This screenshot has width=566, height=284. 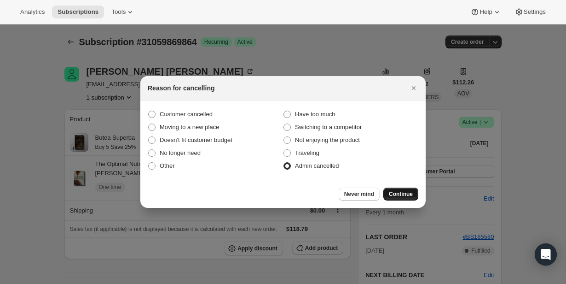 What do you see at coordinates (167, 165) in the screenshot?
I see `span: Other` at bounding box center [167, 165].